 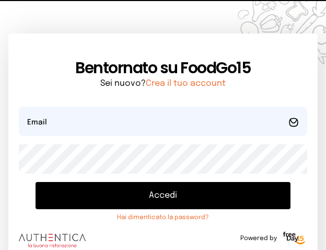 What do you see at coordinates (163, 84) in the screenshot?
I see `p: Sei nuovo?` at bounding box center [163, 84].